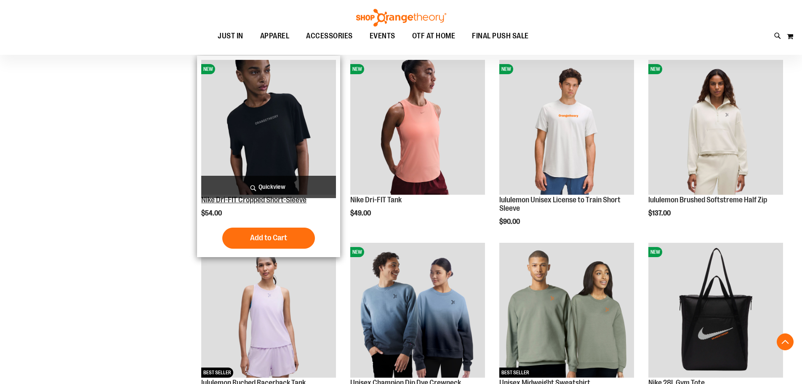 This screenshot has width=802, height=384. I want to click on a: OTF AT HOME, so click(434, 36).